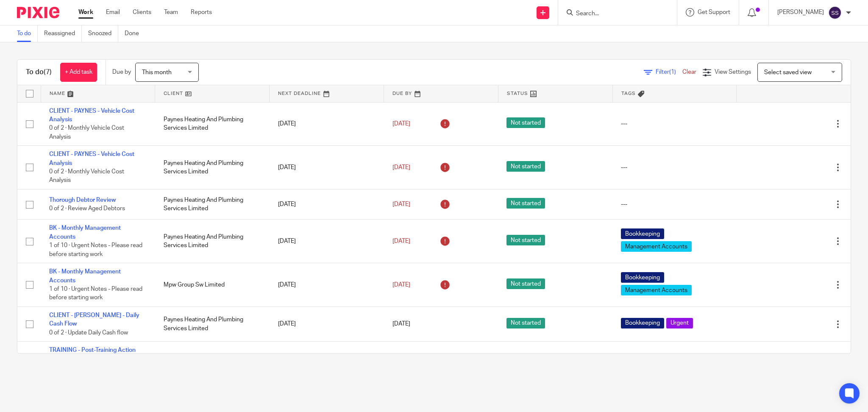  What do you see at coordinates (201, 12) in the screenshot?
I see `a: Reports` at bounding box center [201, 12].